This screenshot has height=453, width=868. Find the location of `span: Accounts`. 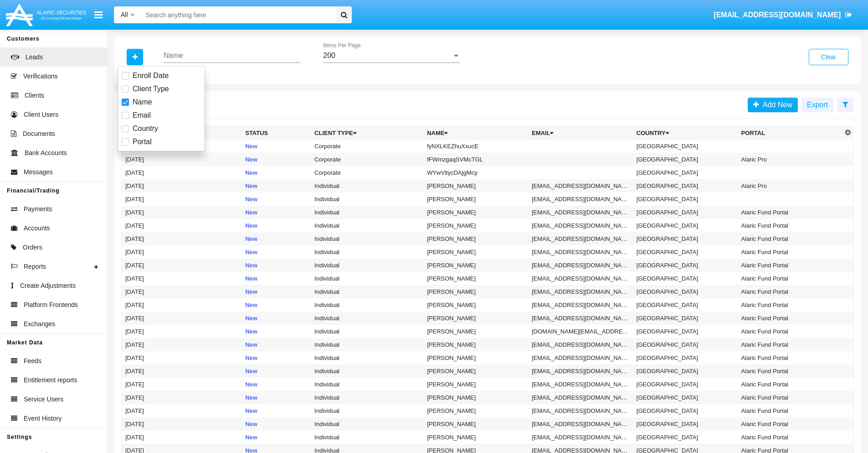

span: Accounts is located at coordinates (36, 228).